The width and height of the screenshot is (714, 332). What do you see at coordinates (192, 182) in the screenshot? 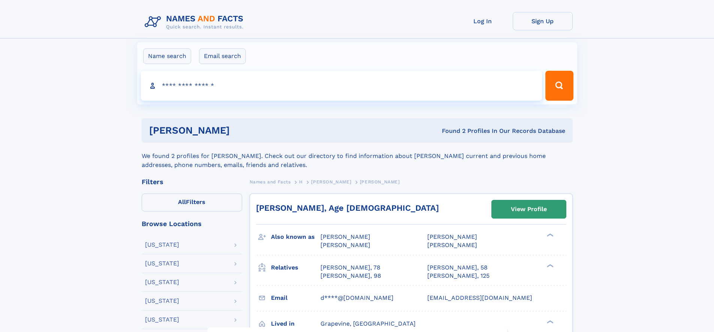
I see `div: Filters` at bounding box center [192, 182].